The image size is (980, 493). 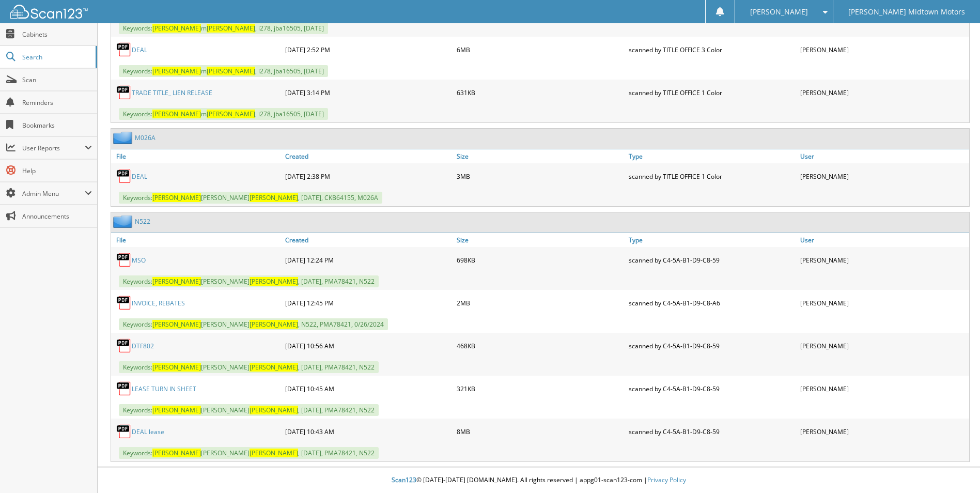 What do you see at coordinates (539, 260) in the screenshot?
I see `div: 698KB` at bounding box center [539, 260].